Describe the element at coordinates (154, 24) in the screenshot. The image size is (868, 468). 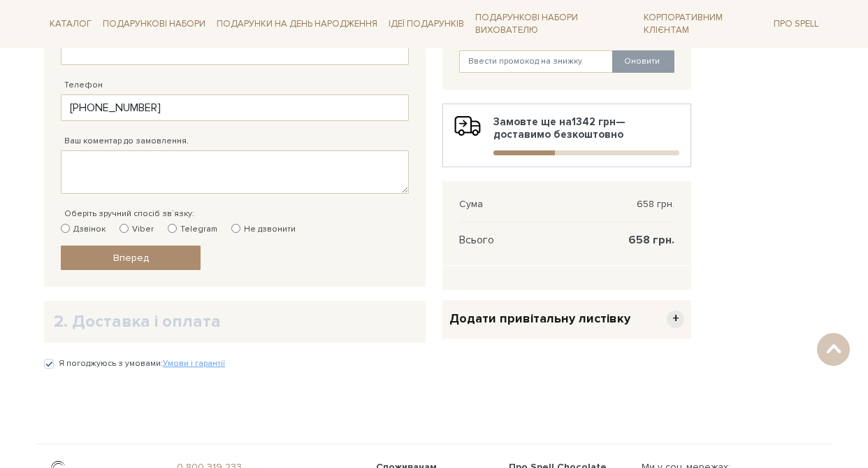
I see `a: Подарункові набори` at that location.